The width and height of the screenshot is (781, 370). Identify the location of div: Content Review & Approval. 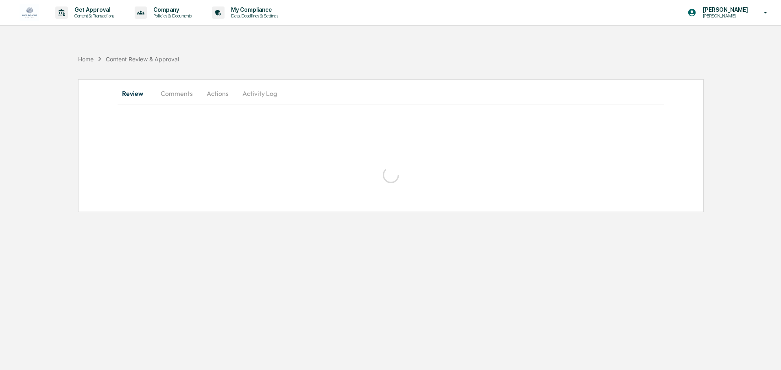
(142, 59).